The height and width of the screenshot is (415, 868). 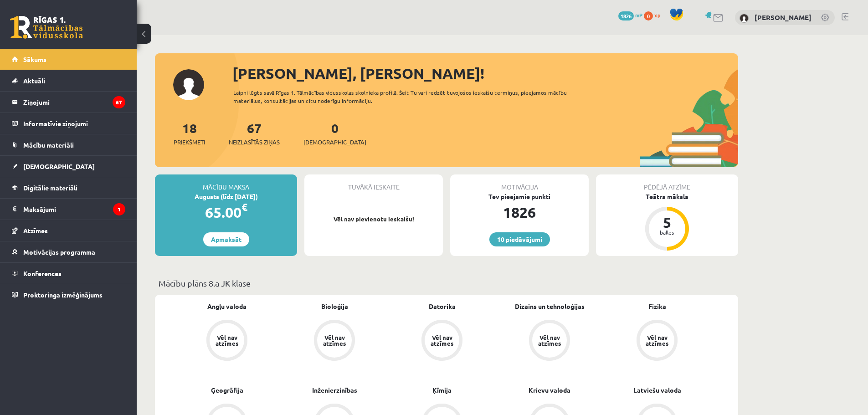 What do you see at coordinates (550, 306) in the screenshot?
I see `a: Dizains un tehnoloģijas` at bounding box center [550, 306].